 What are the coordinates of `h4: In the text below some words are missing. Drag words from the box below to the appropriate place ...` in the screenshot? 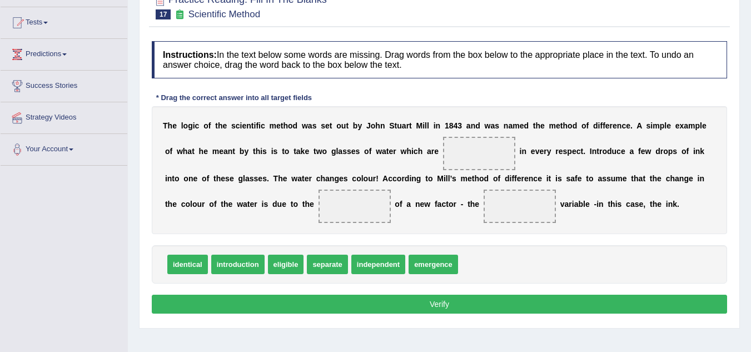 It's located at (439, 59).